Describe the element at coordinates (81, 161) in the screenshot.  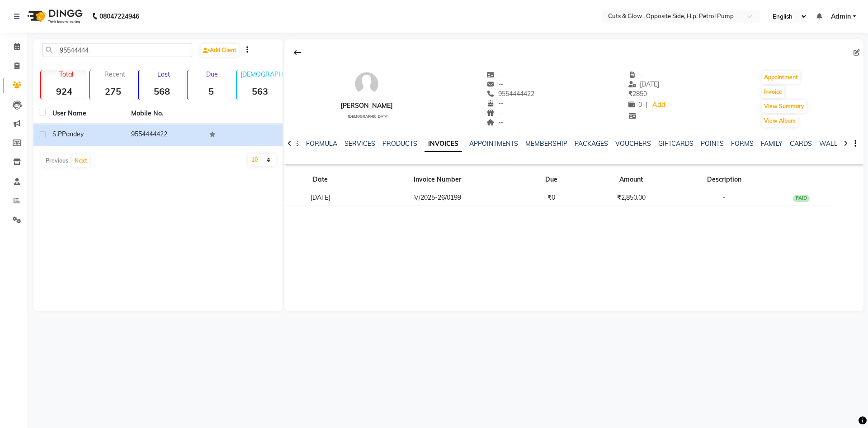
I see `button: Next` at that location.